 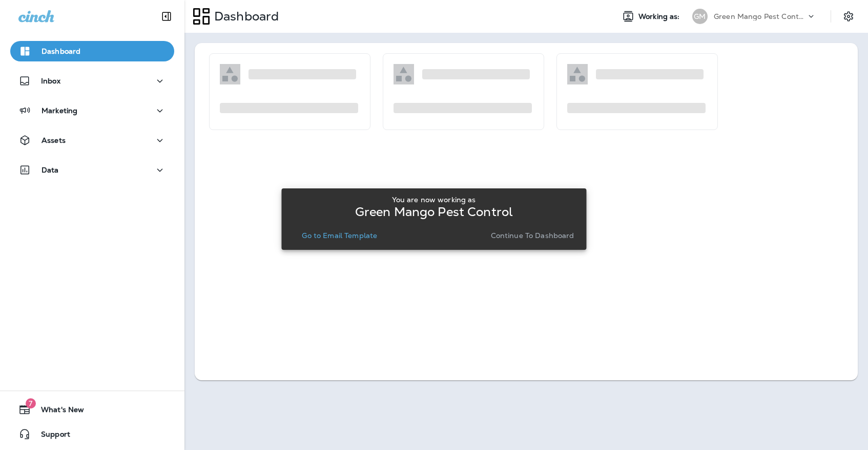 What do you see at coordinates (92, 140) in the screenshot?
I see `button: Assets` at bounding box center [92, 140].